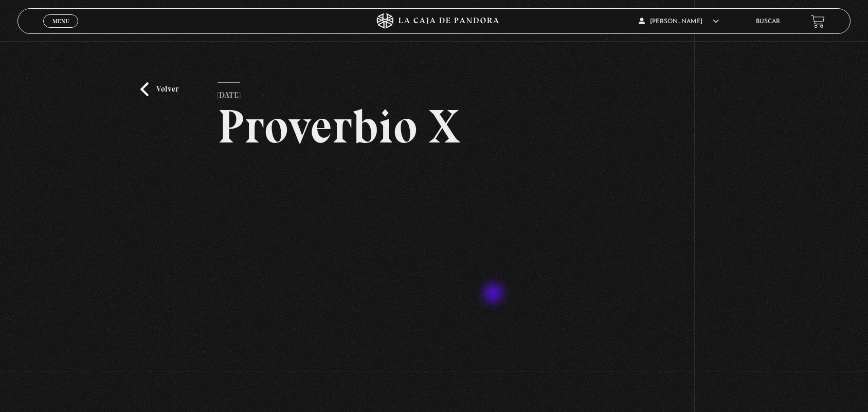 Image resolution: width=868 pixels, height=412 pixels. Describe the element at coordinates (61, 21) in the screenshot. I see `span: Menu` at that location.